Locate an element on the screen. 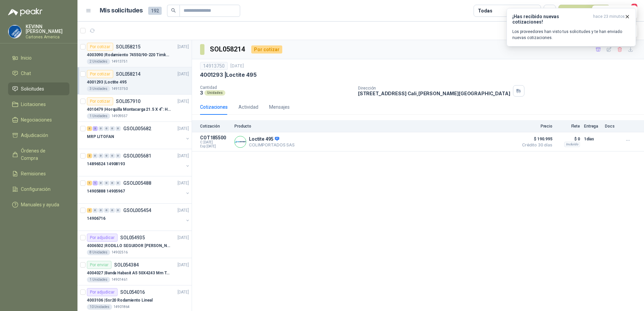  p: SOL054935 is located at coordinates (132, 238).